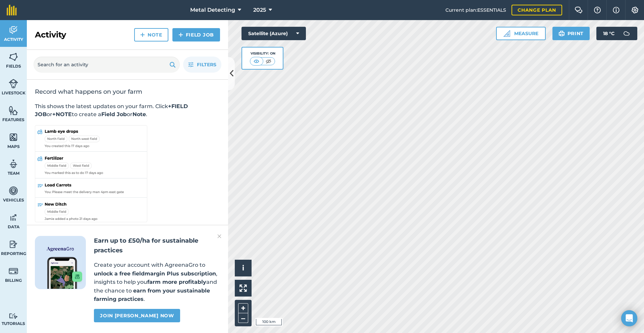  What do you see at coordinates (274, 34) in the screenshot?
I see `button: Satellite (Azure)` at bounding box center [274, 34].